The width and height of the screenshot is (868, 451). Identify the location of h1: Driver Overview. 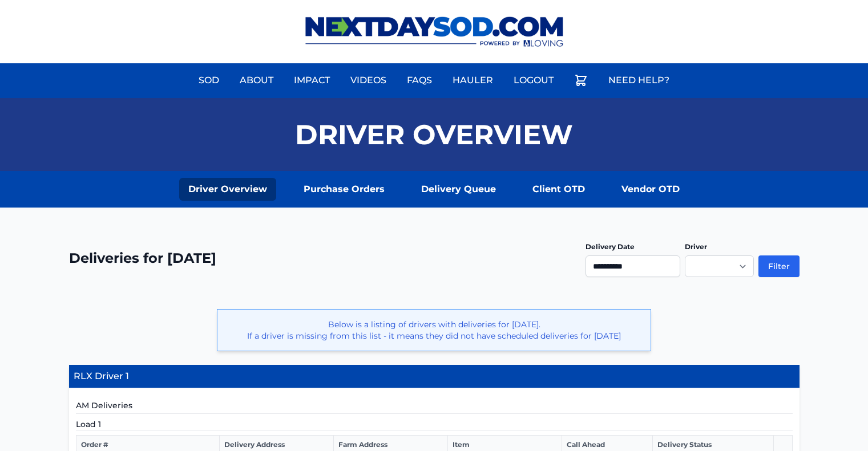
(434, 135).